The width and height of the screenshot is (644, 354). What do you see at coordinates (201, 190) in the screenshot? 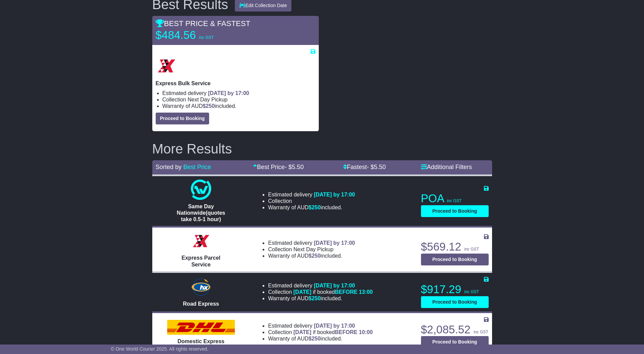
I see `img: One World Courier: Same Day Nationwide(quotes take 0.5-1 hour)` at bounding box center [201, 190].